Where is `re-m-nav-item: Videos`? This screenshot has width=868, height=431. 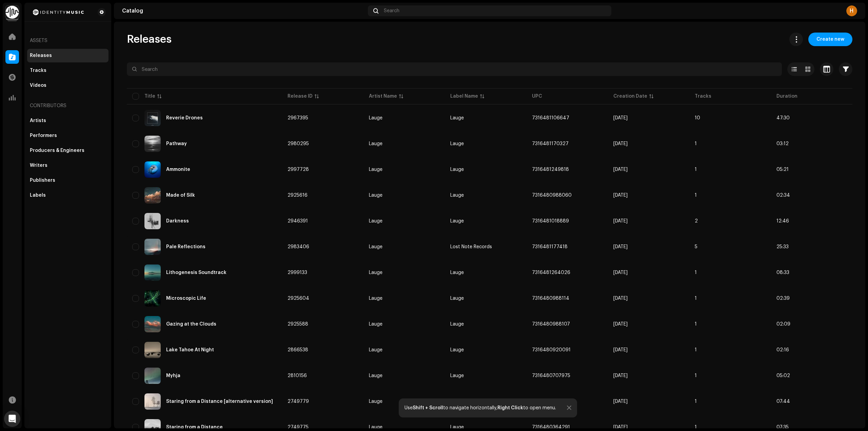 re-m-nav-item: Videos is located at coordinates (68, 86).